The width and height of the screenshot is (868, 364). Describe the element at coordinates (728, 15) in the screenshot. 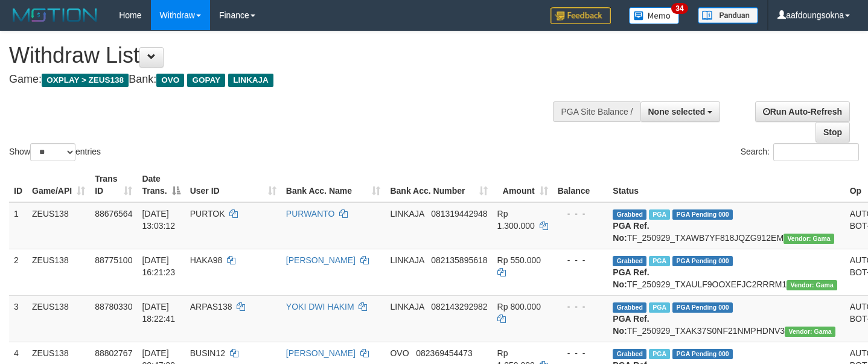

I see `img: panduan.png` at that location.